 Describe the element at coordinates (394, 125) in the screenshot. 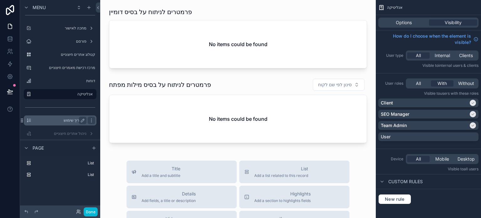

I see `p: Team Admin` at that location.